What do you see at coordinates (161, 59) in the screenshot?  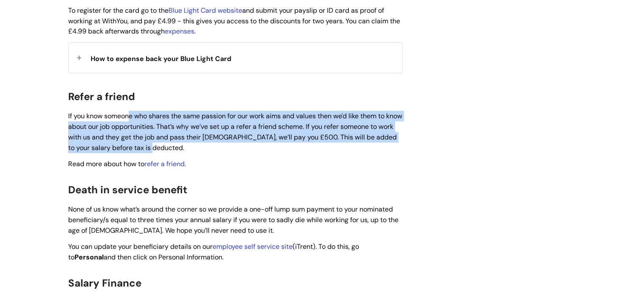 I see `span: How to expense back your Blue Light Card` at bounding box center [161, 59].